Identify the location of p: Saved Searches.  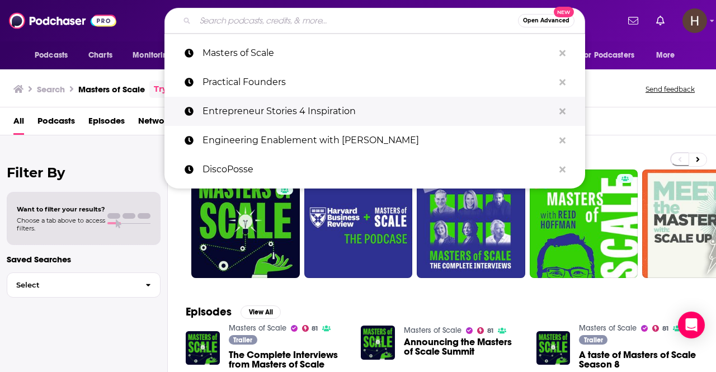
(83, 259).